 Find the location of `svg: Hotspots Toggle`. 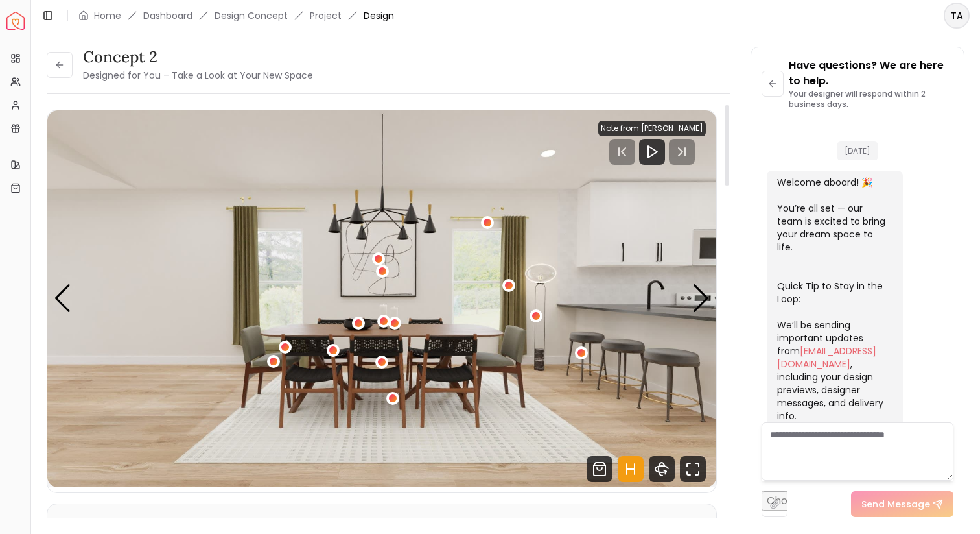

svg: Hotspots Toggle is located at coordinates (630, 469).